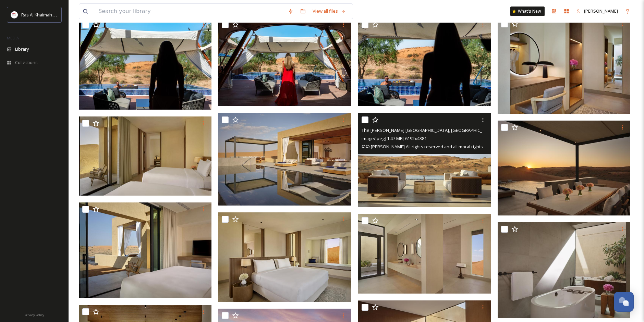 The height and width of the screenshot is (322, 644). What do you see at coordinates (564, 270) in the screenshot?
I see `img: The Ritz-Carlton Ras Al Khaimah, Al Wadi Desert Signature Villa Master Bedroom Bathtub.jpg` at bounding box center [564, 270].